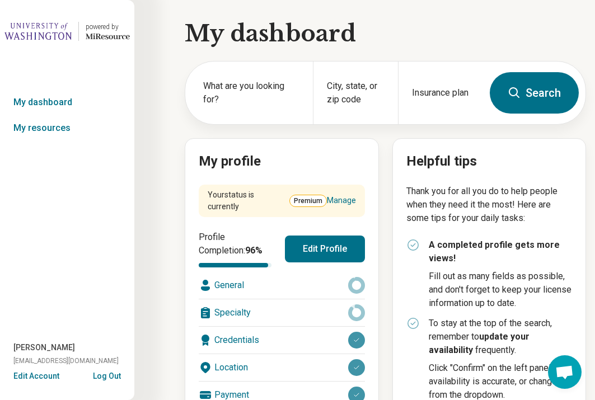  I want to click on div: Credentials, so click(281, 340).